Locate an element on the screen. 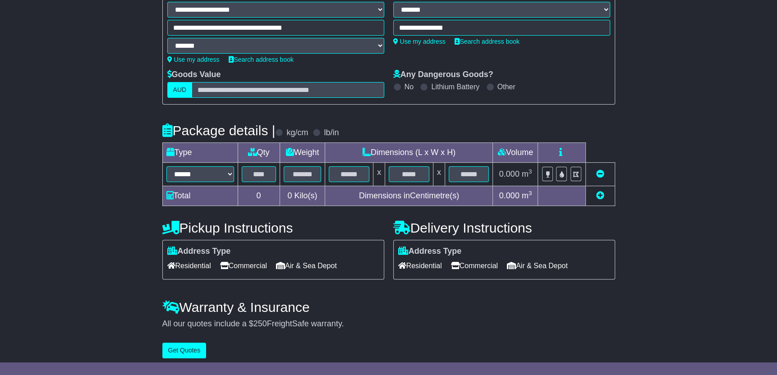 Image resolution: width=777 pixels, height=375 pixels. span: 250 is located at coordinates (260, 324).